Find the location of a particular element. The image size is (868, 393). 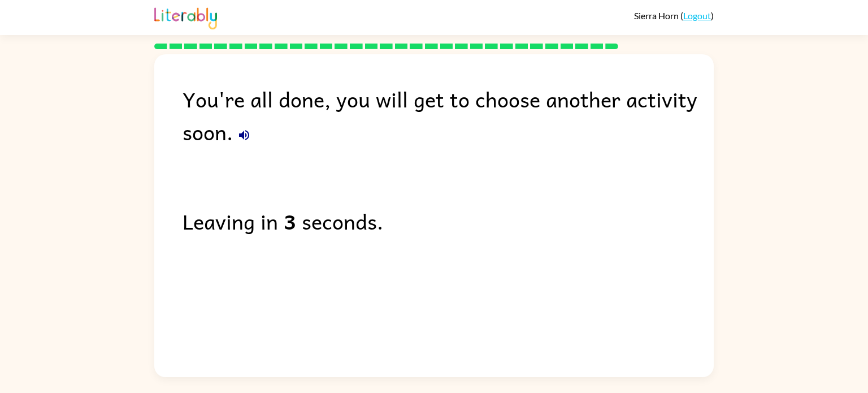

b: 3 is located at coordinates (290, 221).